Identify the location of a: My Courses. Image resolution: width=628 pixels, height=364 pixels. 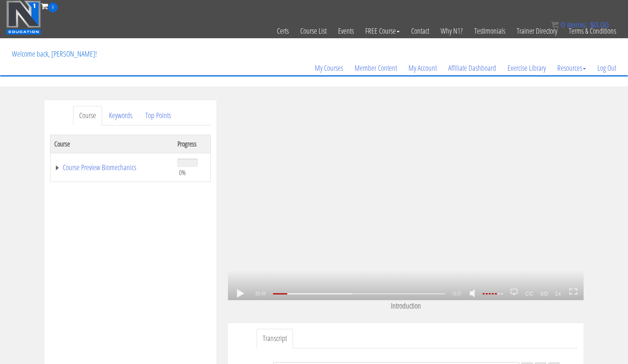
(329, 68).